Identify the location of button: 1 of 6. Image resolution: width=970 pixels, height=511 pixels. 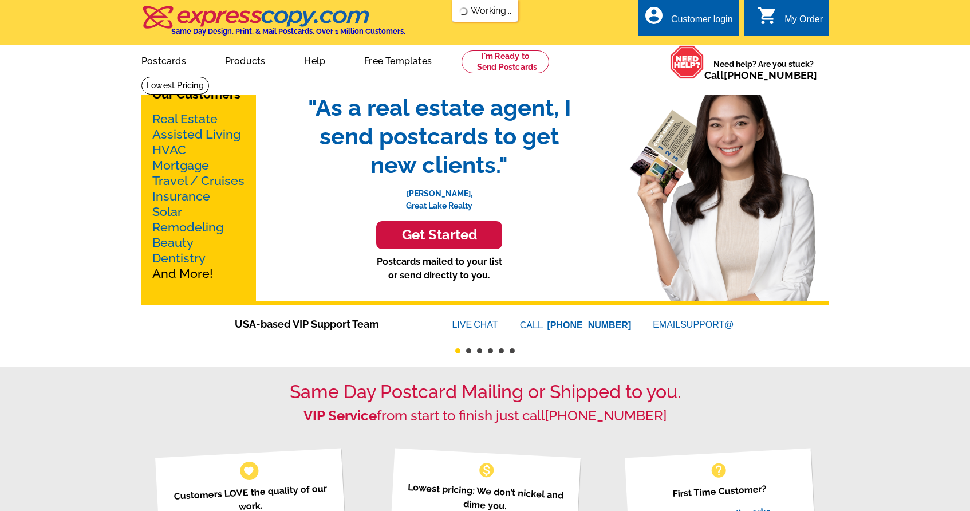
(458, 351).